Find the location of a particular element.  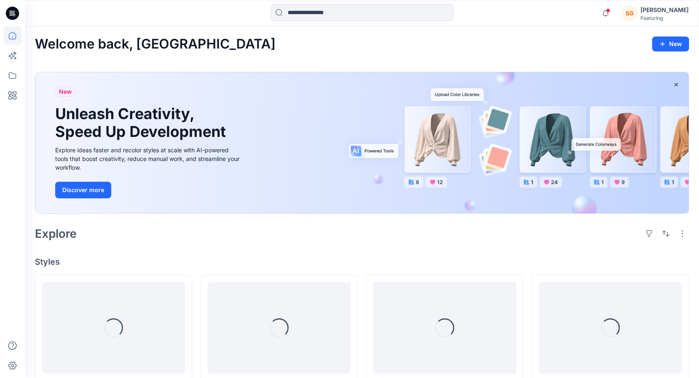

button: New is located at coordinates (670, 44).